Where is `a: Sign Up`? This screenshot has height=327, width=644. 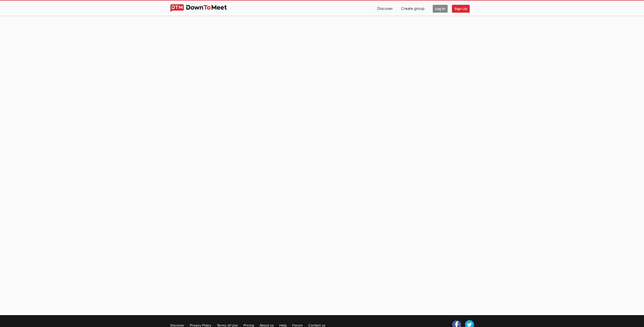
a: Sign Up is located at coordinates (463, 8).